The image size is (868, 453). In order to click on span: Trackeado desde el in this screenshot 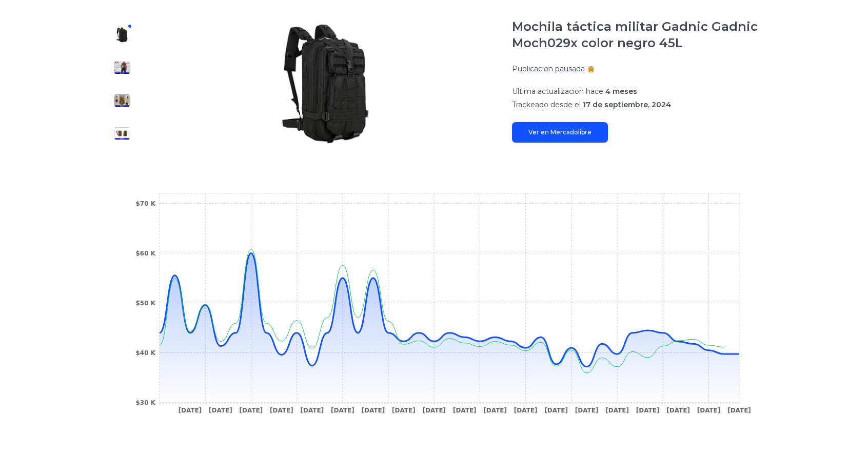, I will do `click(547, 104)`.